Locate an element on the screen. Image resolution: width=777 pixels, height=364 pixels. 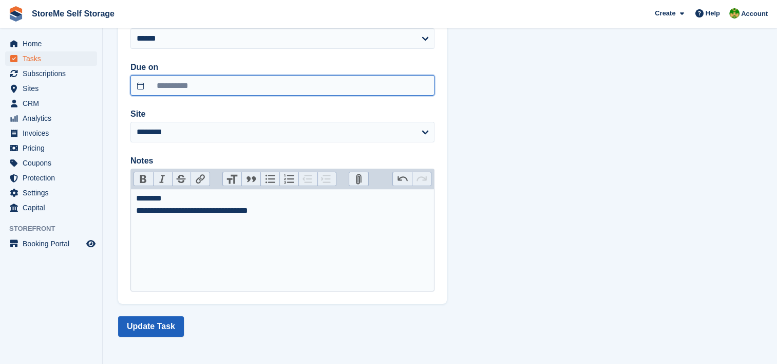
button: Redo is located at coordinates (421, 179).